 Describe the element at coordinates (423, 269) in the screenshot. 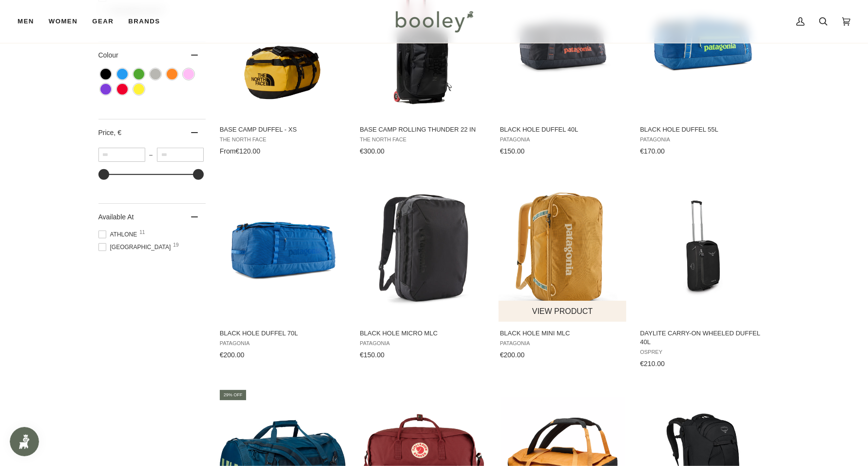

I see `a: Black Hole Micro MLC` at that location.